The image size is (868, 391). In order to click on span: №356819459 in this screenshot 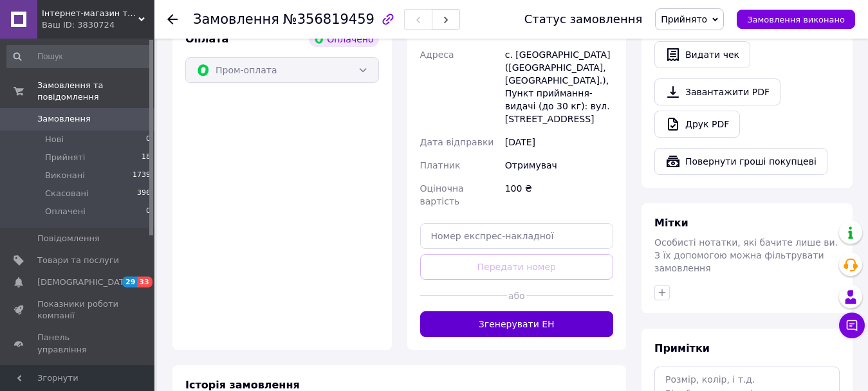, I will do `click(329, 19)`.